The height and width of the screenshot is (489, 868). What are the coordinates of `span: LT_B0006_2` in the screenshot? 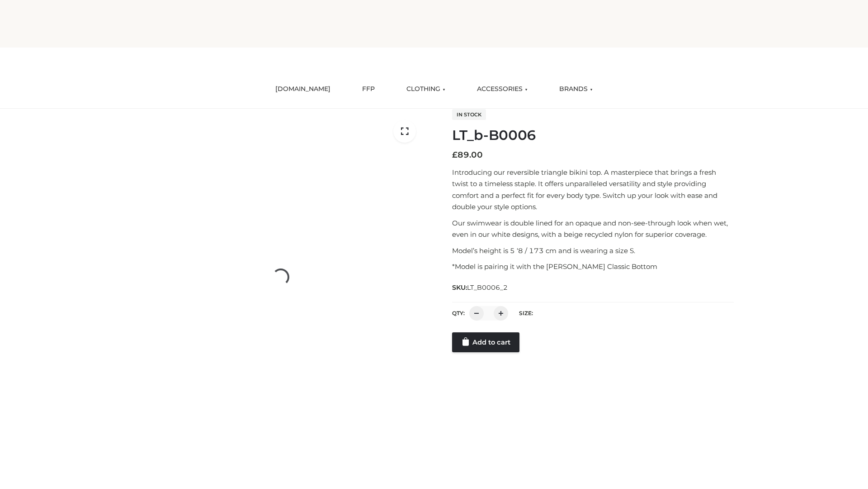 It's located at (488, 287).